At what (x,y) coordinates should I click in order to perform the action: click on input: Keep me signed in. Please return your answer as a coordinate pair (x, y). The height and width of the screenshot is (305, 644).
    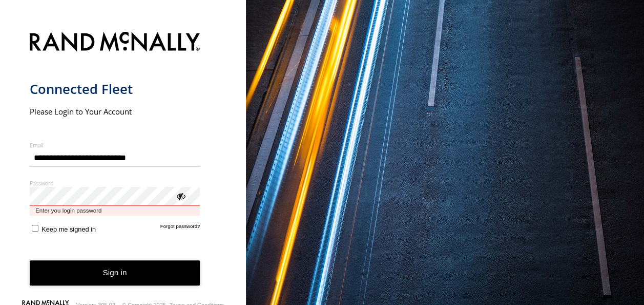
    Looking at the image, I should click on (35, 228).